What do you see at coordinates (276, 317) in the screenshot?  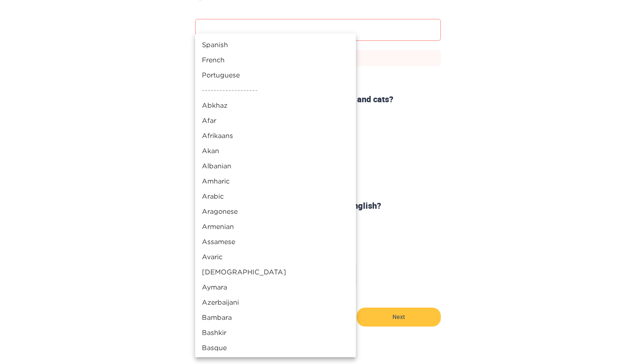 I see `li: Bambara` at bounding box center [276, 317].